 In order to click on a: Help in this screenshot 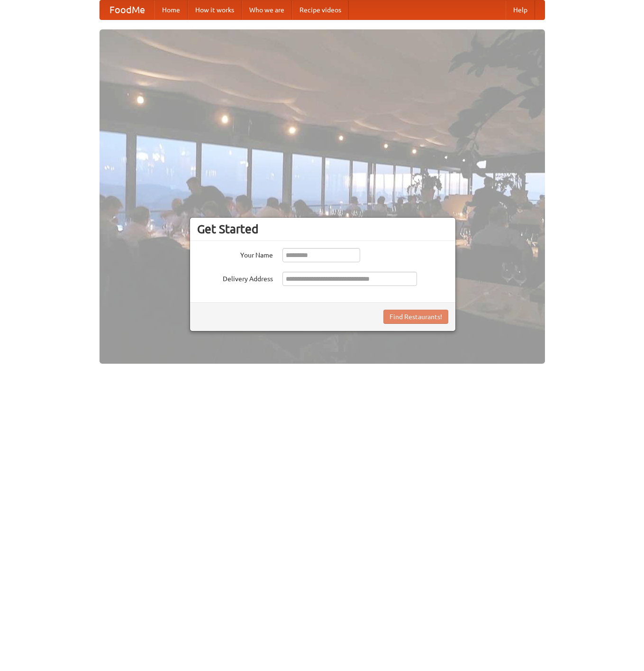, I will do `click(521, 10)`.